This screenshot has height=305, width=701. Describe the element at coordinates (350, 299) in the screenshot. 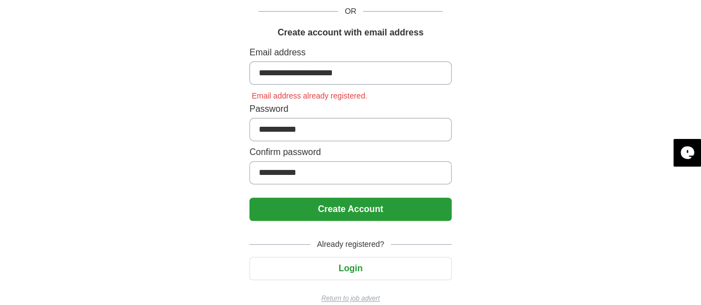

I see `a: Return to job advert` at that location.